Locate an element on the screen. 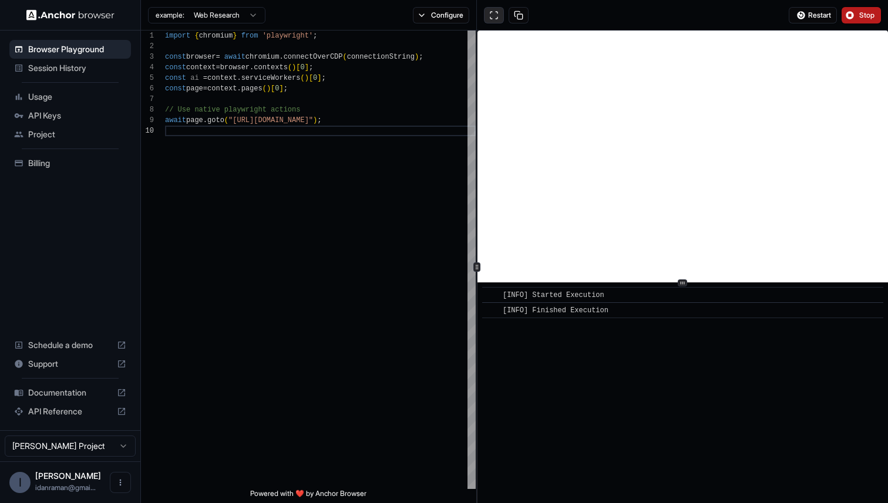  span: contexts is located at coordinates (271, 68).